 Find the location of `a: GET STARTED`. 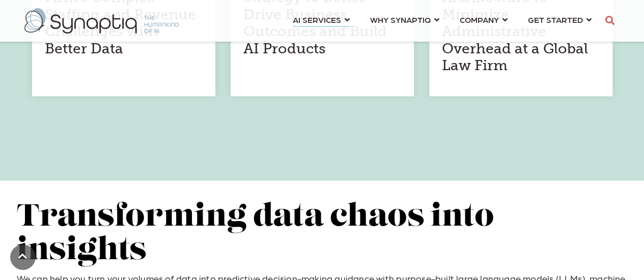

a: GET STARTED is located at coordinates (559, 19).